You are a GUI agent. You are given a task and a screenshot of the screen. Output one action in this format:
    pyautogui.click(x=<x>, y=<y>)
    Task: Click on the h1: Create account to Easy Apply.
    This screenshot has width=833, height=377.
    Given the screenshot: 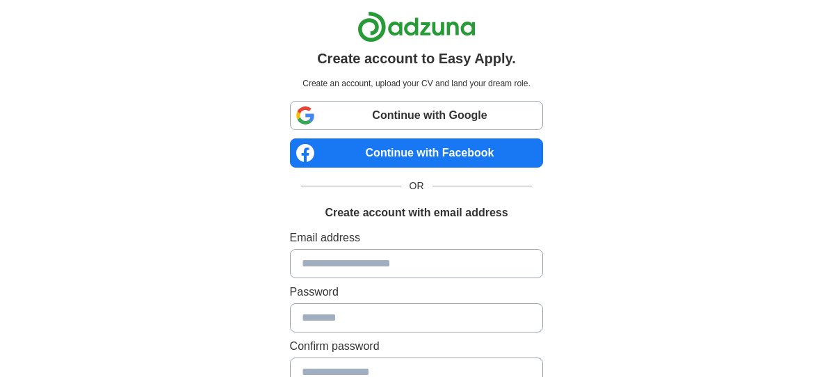 What is the action you would take?
    pyautogui.click(x=417, y=58)
    